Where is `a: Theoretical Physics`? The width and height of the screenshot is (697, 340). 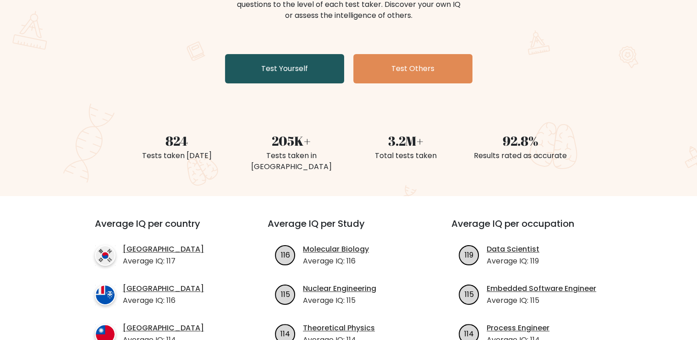
a: Theoretical Physics is located at coordinates (339, 328).